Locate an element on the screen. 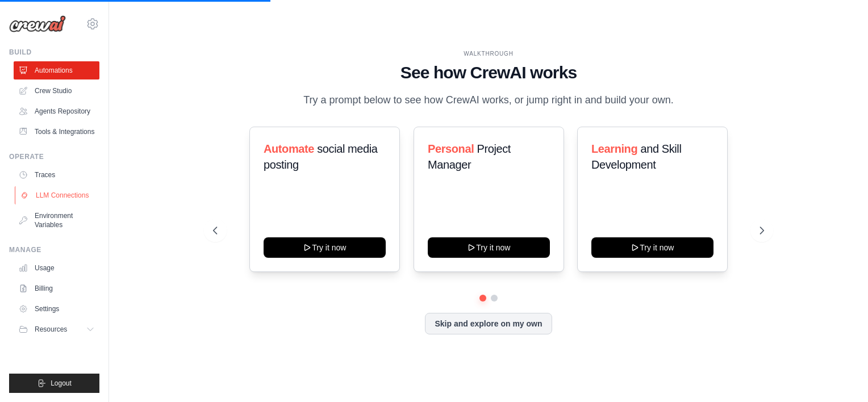 The image size is (868, 402). h1: See how CrewAI works is located at coordinates (488, 72).